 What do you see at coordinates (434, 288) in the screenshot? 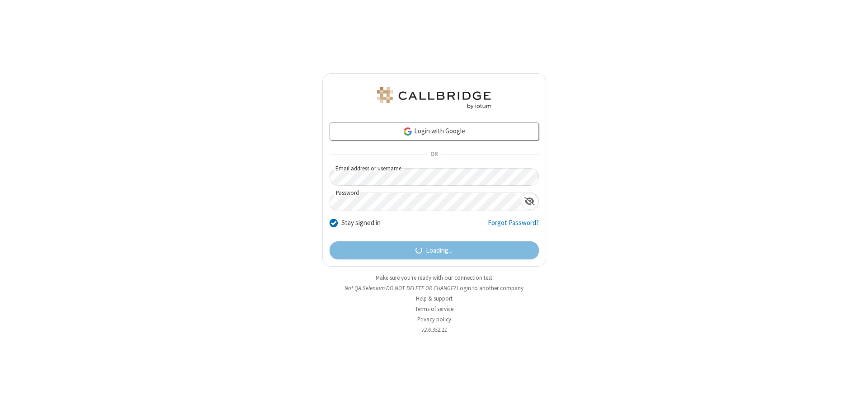
I see `li: Not QA Selenium DO NOT DELETE OR CHANGE?` at bounding box center [434, 288].